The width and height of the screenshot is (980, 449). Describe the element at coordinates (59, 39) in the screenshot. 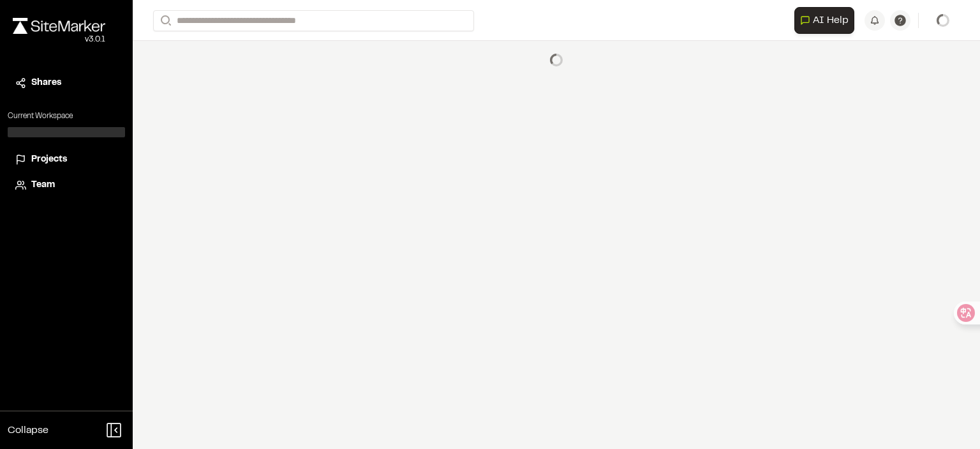

I see `div: Oh geez...please don't...` at that location.